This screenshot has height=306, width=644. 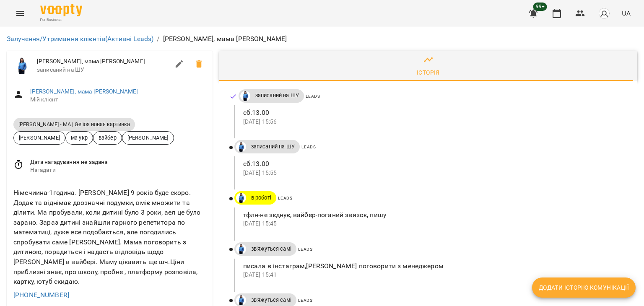 I want to click on span: вайбер, so click(x=108, y=138).